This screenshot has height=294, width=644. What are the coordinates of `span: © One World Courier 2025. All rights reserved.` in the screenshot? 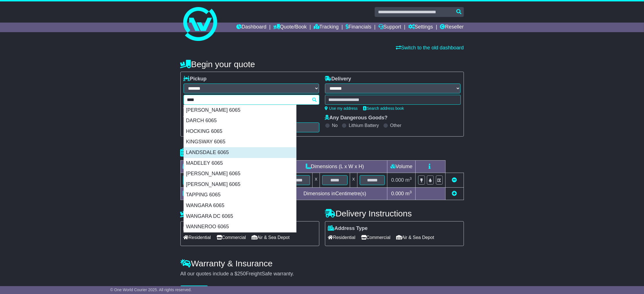 It's located at (151, 290).